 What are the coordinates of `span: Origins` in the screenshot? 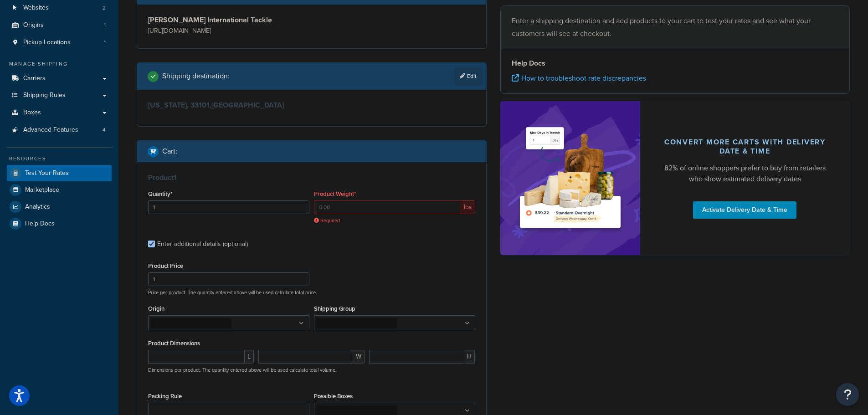 It's located at (33, 25).